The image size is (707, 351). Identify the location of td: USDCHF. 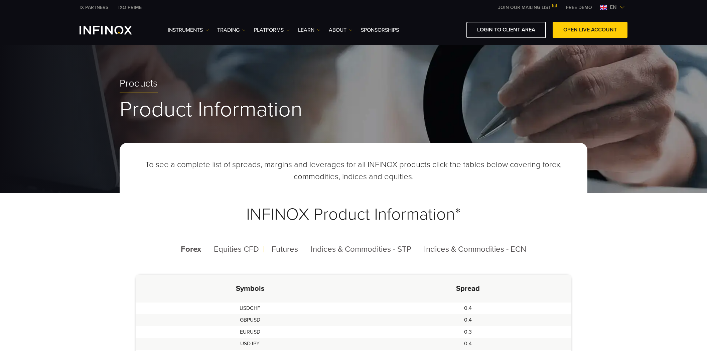
(250, 308).